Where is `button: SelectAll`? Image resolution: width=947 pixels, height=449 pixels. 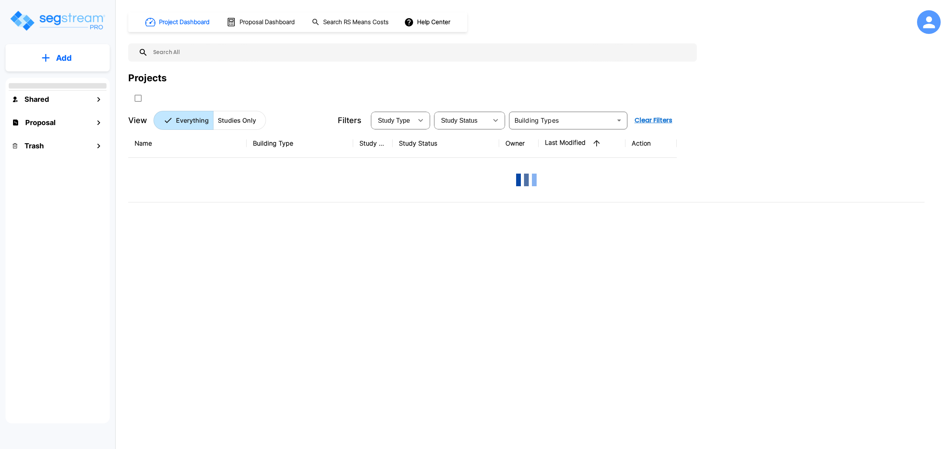
button: SelectAll is located at coordinates (138, 98).